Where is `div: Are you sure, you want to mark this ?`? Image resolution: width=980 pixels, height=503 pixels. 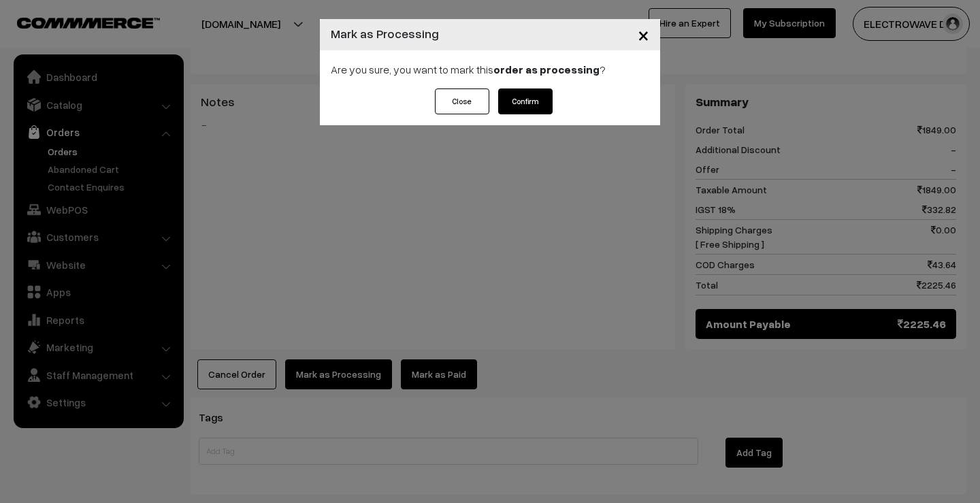 div: Are you sure, you want to mark this ? is located at coordinates (490, 70).